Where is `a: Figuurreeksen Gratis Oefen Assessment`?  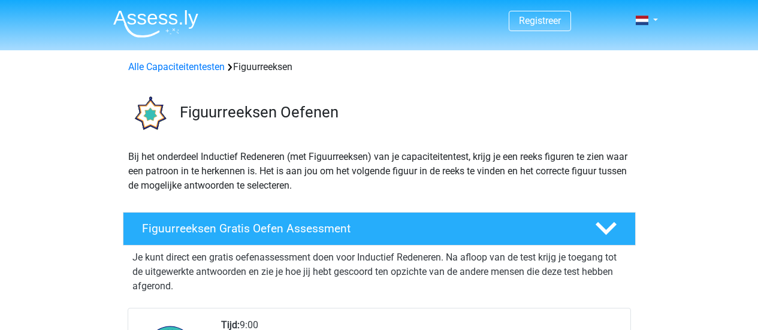 a: Figuurreeksen Gratis Oefen Assessment is located at coordinates (379, 229).